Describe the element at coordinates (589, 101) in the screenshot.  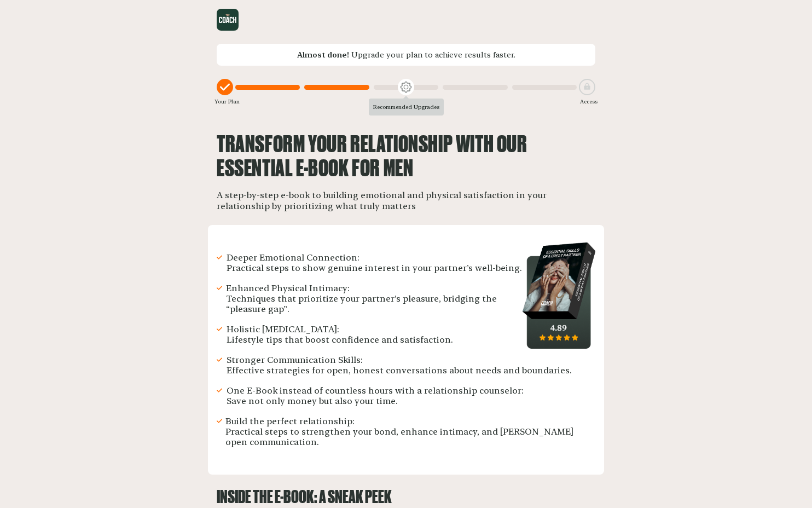
I see `div: Access` at that location.